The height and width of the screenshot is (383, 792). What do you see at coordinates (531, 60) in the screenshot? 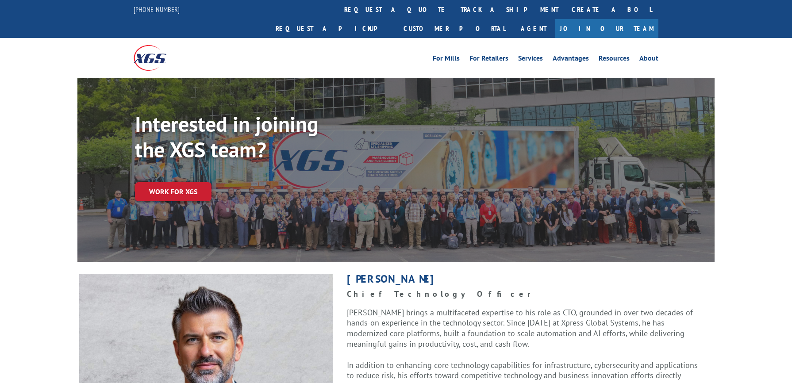
I see `a: Services` at bounding box center [531, 60].